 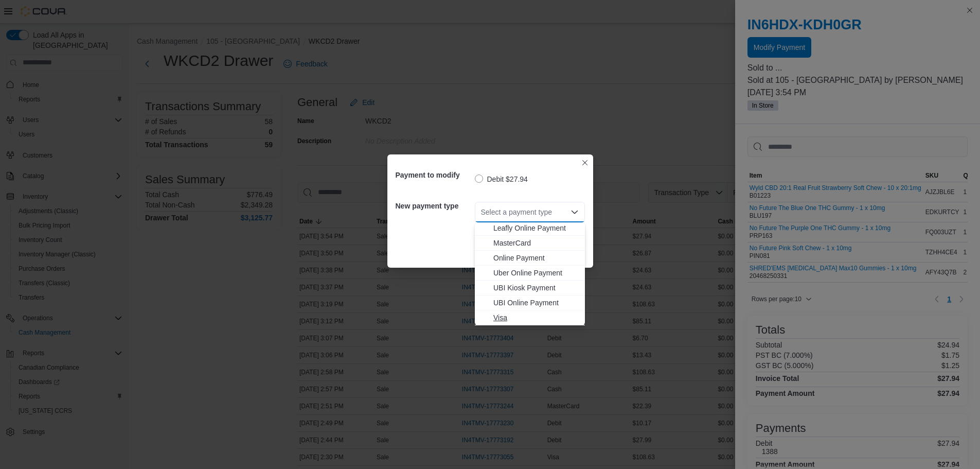 What do you see at coordinates (536, 273) in the screenshot?
I see `span: Uber Online Payment` at bounding box center [536, 273].